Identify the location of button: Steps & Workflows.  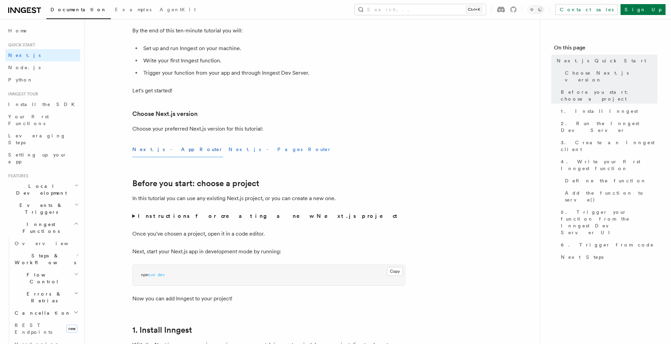
(46, 259).